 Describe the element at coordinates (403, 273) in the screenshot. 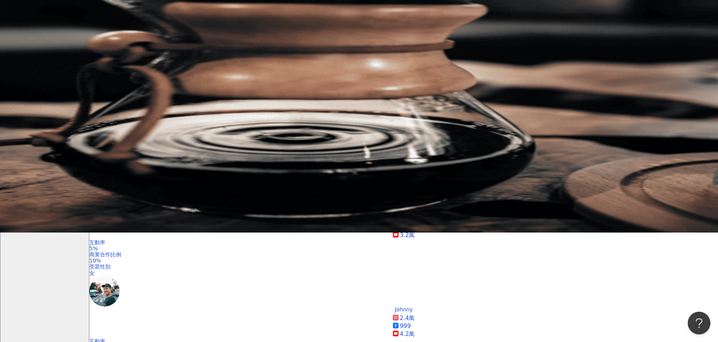

I see `div: 女` at that location.